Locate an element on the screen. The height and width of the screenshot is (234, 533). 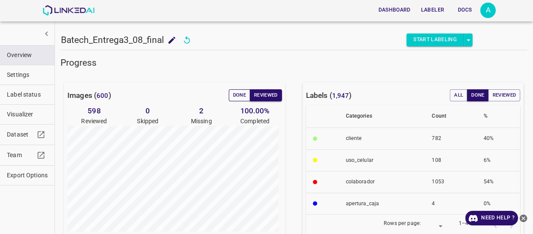
th: 782 is located at coordinates (451, 139).